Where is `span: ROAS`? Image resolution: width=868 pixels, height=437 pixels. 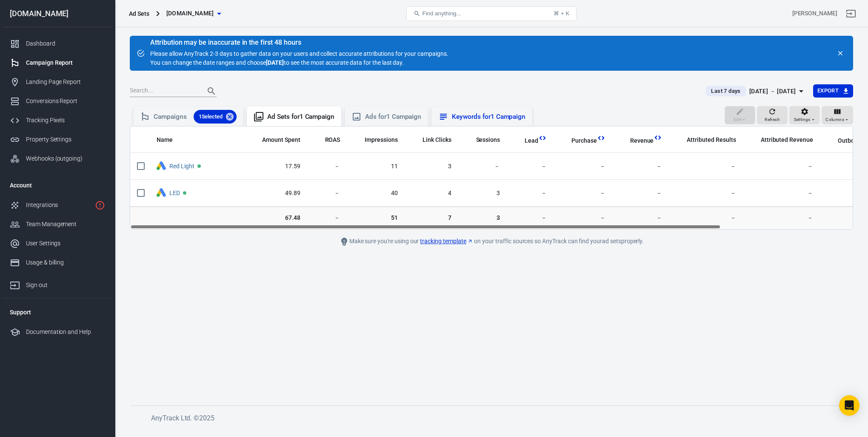
span: ROAS is located at coordinates (333, 140).